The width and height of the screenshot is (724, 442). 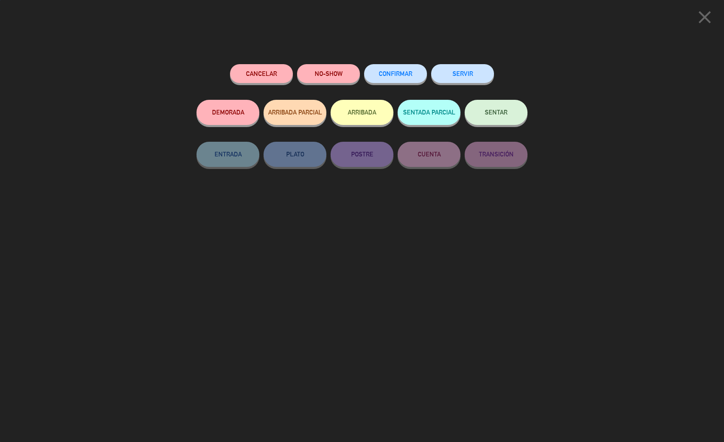 What do you see at coordinates (396, 73) in the screenshot?
I see `button: CONFIRMAR` at bounding box center [396, 73].